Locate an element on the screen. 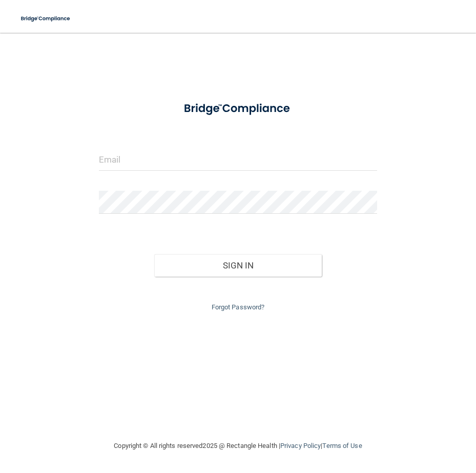  div: Copyright © All rights reserved 2025 @ Rectangle Health | | is located at coordinates (238, 446).